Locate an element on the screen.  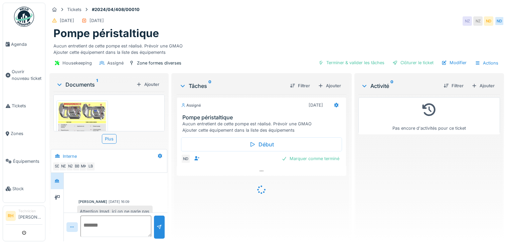
div: Pas encore d'activités pour ce ticket is located at coordinates (429, 115).